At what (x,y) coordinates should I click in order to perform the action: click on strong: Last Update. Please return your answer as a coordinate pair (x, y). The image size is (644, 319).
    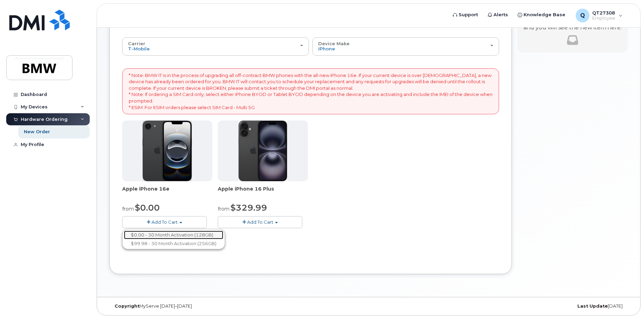
    Looking at the image, I should click on (593, 306).